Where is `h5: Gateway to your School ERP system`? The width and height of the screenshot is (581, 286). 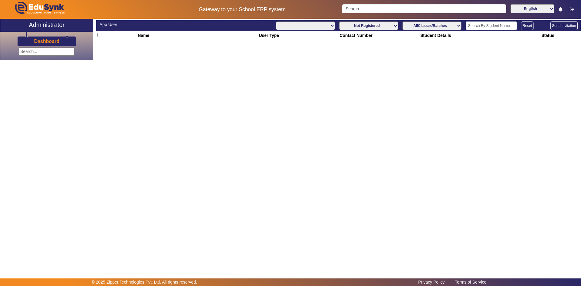 h5: Gateway to your School ERP system is located at coordinates (242, 9).